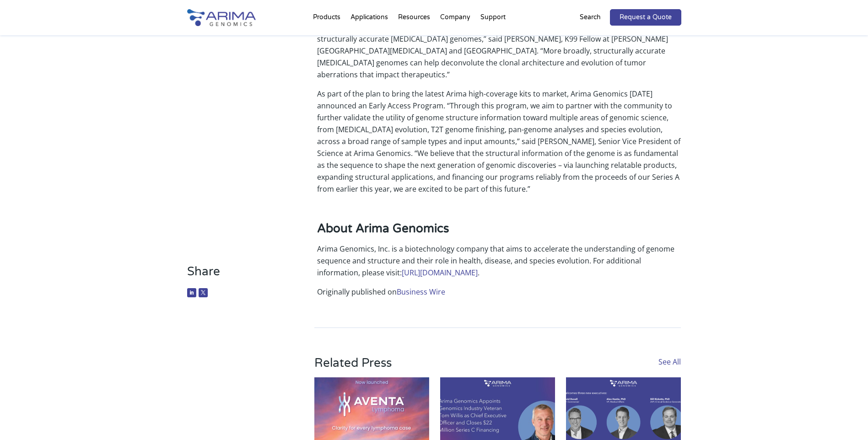 Image resolution: width=868 pixels, height=440 pixels. Describe the element at coordinates (383, 228) in the screenshot. I see `b: About Arima Genomics` at that location.